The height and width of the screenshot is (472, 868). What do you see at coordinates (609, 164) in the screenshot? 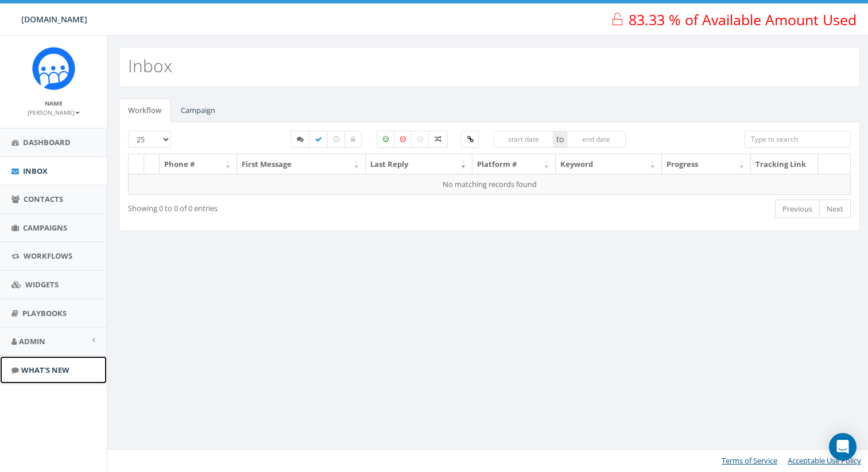
I see `th: Keyword: activate to sort column ascending` at bounding box center [609, 164].